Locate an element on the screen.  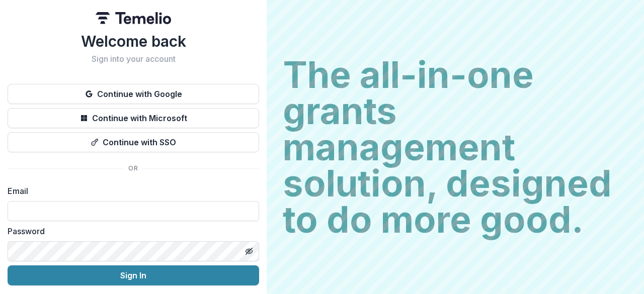
h2: Sign into your account is located at coordinates (133, 59).